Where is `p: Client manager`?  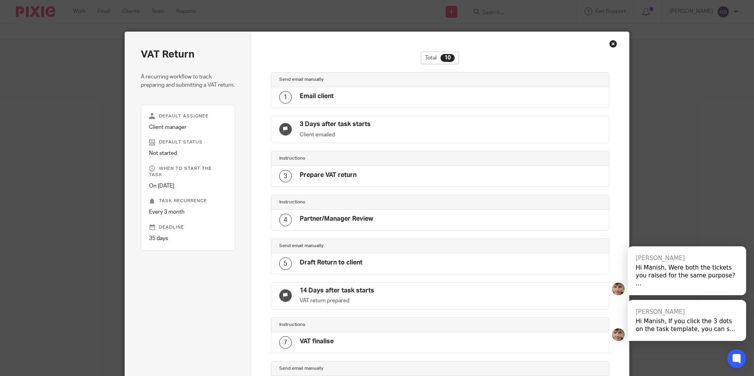 p: Client manager is located at coordinates (188, 127).